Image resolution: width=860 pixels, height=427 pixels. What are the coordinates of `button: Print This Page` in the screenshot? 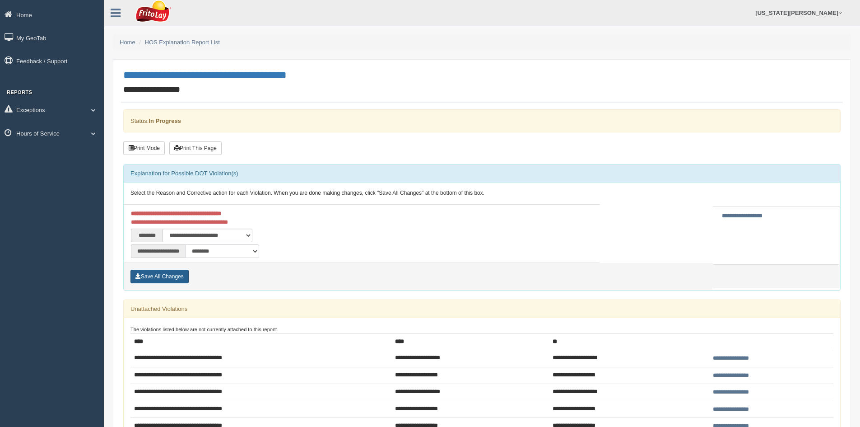 It's located at (195, 148).